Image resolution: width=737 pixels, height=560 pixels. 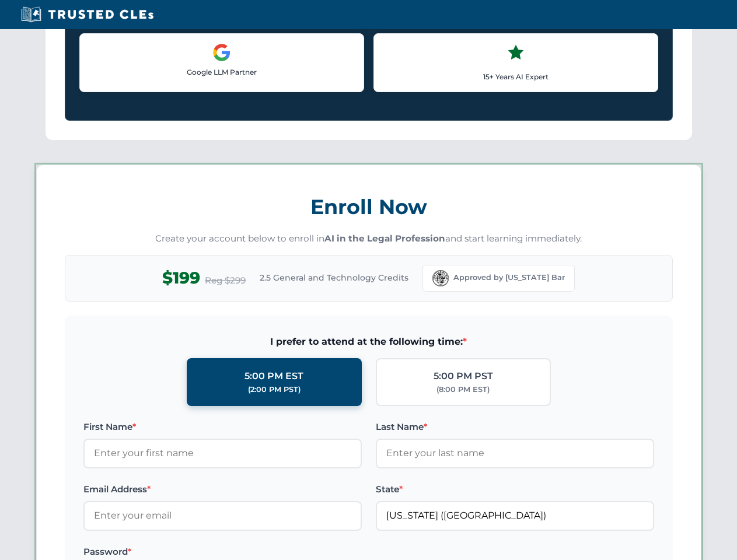 What do you see at coordinates (222, 72) in the screenshot?
I see `p: Google LLM Partner` at bounding box center [222, 72].